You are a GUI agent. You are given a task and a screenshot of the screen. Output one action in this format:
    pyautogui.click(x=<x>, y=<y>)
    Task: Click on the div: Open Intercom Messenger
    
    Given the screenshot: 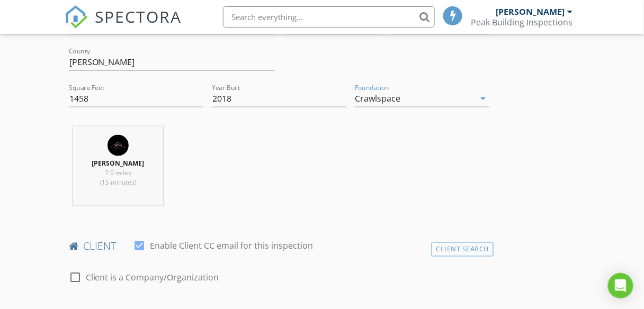 What is the action you would take?
    pyautogui.click(x=620, y=285)
    